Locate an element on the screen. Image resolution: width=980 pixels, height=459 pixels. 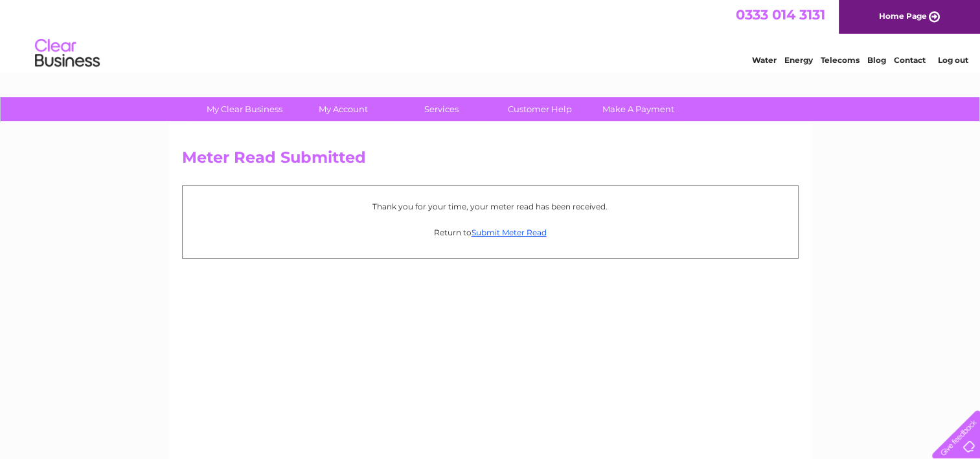
a: 0333 014 3131 is located at coordinates (780, 14).